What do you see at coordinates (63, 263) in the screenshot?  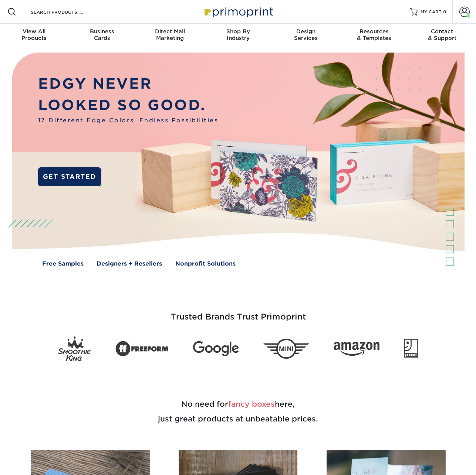 I see `a: Free Samples` at bounding box center [63, 263].